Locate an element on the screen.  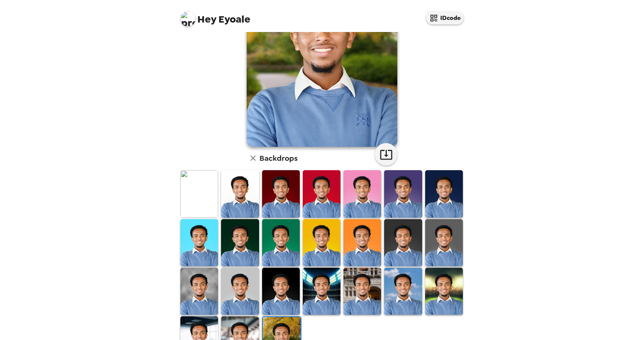
span: Hey is located at coordinates (207, 19).